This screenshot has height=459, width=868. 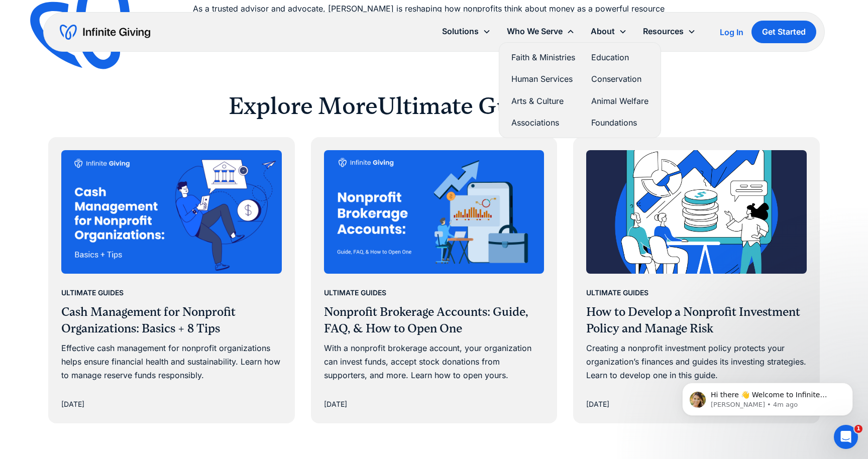 I want to click on a: Conservation, so click(x=620, y=79).